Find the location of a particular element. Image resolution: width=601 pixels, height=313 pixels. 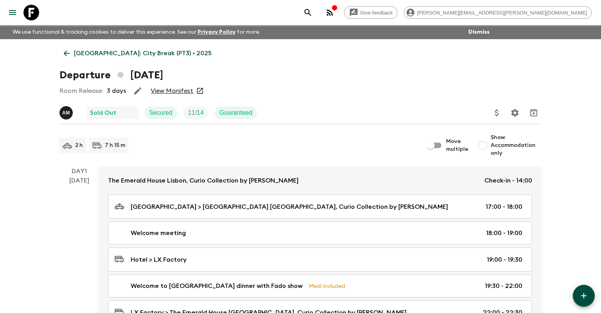

p: Meal Included is located at coordinates (327, 286).